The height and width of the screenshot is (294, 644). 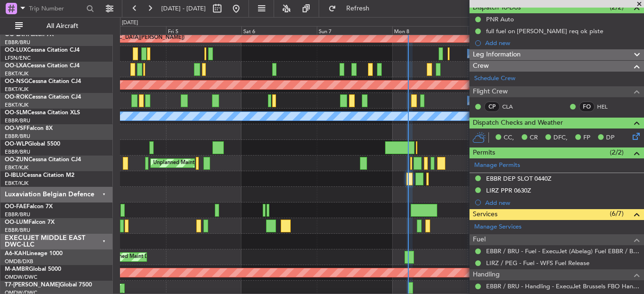 I want to click on span: OO-ZUN, so click(x=16, y=160).